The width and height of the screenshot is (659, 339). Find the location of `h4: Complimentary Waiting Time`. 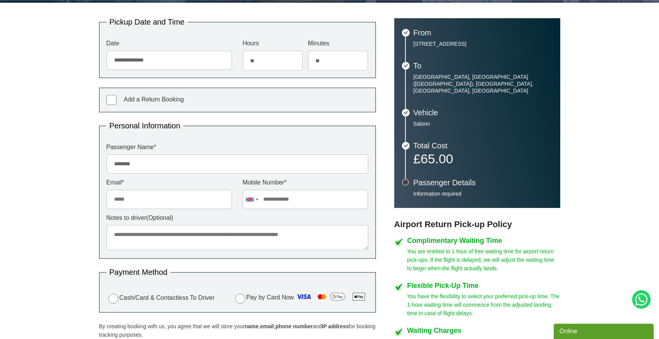

h4: Complimentary Waiting Time is located at coordinates (484, 241).